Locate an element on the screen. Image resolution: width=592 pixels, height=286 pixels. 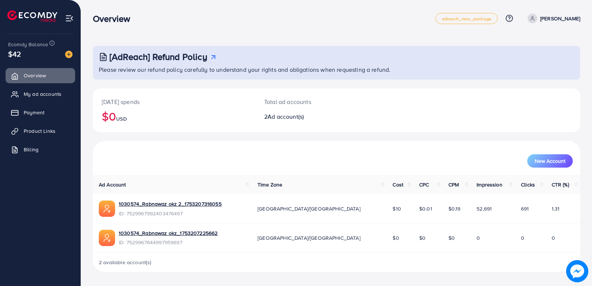
a: adreach_new_package is located at coordinates (467, 19).